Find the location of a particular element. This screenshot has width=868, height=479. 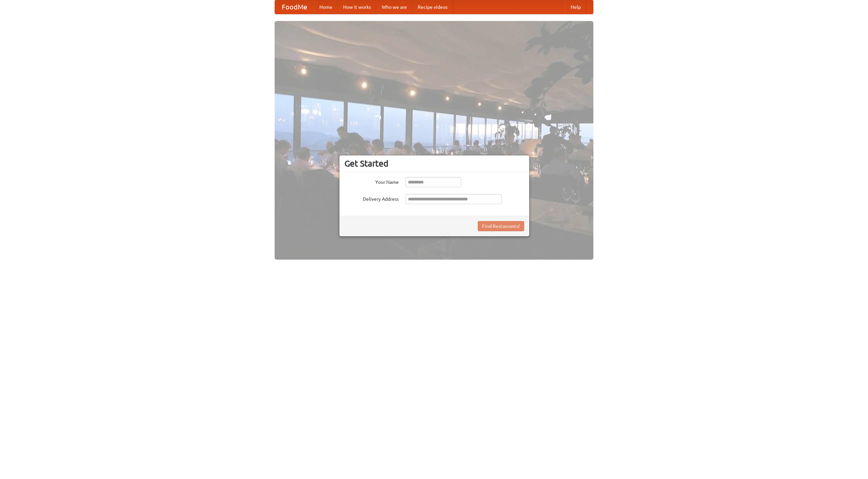

a: Recipe videos is located at coordinates (432, 7).